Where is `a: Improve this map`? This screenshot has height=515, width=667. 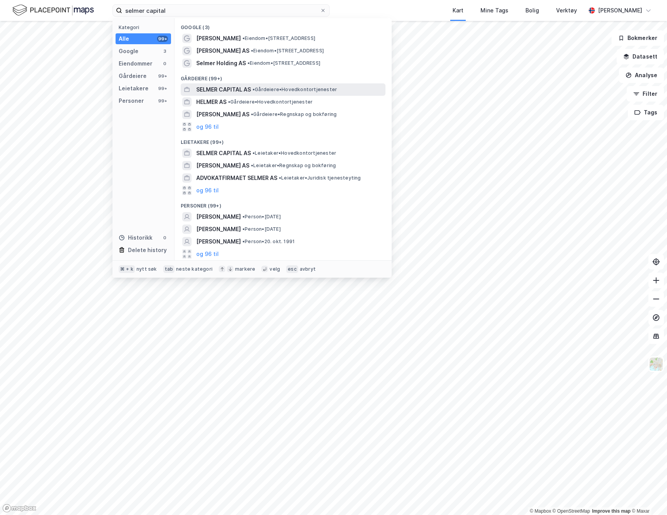
a: Improve this map is located at coordinates (611, 511).